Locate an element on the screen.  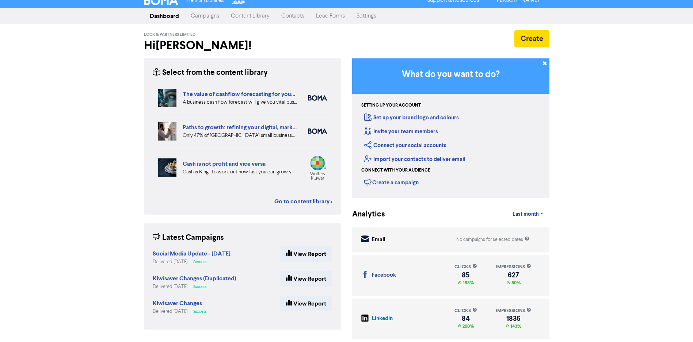
a: Import your contacts to deliver email is located at coordinates (415, 159).